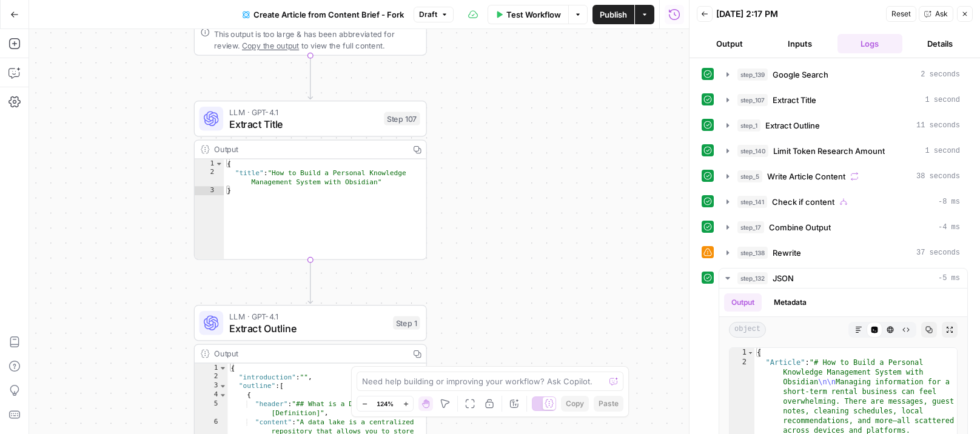 This screenshot has height=434, width=980. What do you see at coordinates (310, 180) in the screenshot?
I see `div: LLM · GPT-4.1Extract TitleStep 107Output{ "title":"How to Build a Personal Knowledge Management S...` at bounding box center [310, 180].